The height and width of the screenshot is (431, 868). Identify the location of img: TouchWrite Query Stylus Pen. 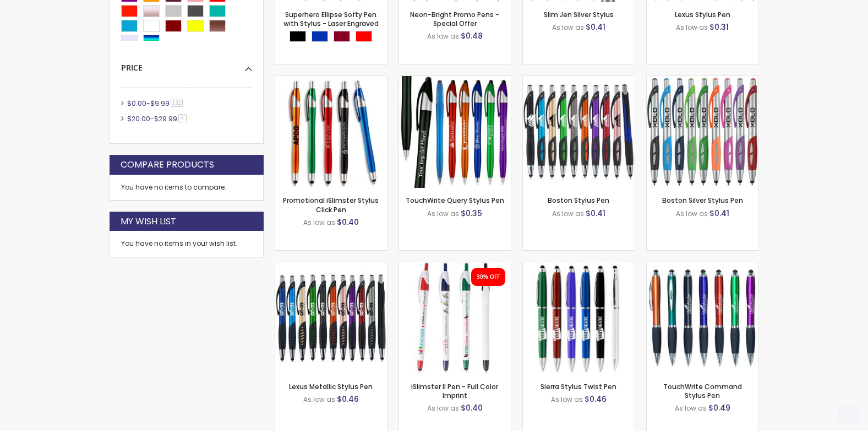
(455, 132).